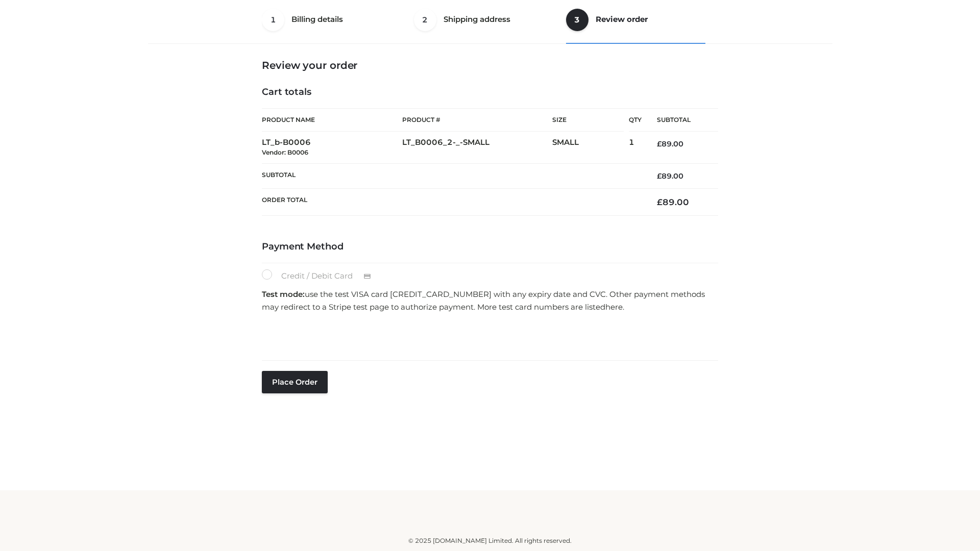 The height and width of the screenshot is (551, 980). What do you see at coordinates (332, 120) in the screenshot?
I see `th: Product Name` at bounding box center [332, 120].